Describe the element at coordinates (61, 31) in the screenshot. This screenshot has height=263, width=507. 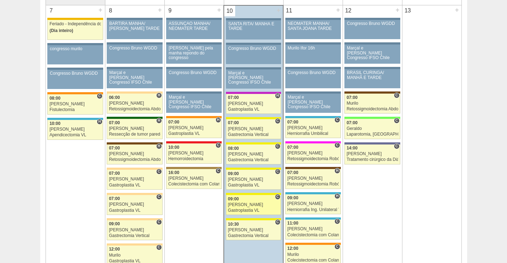
I see `span: (Dia inteiro)` at that location.